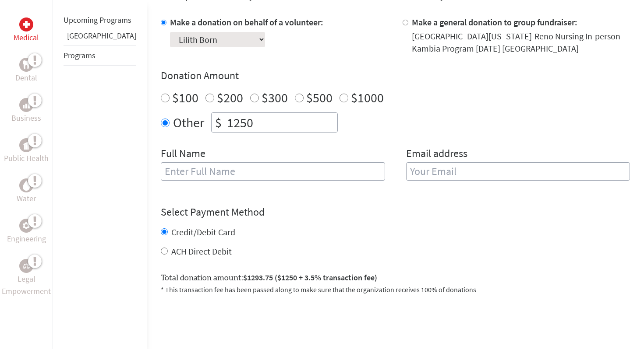  I want to click on input: Enter Full Name, so click(273, 172).